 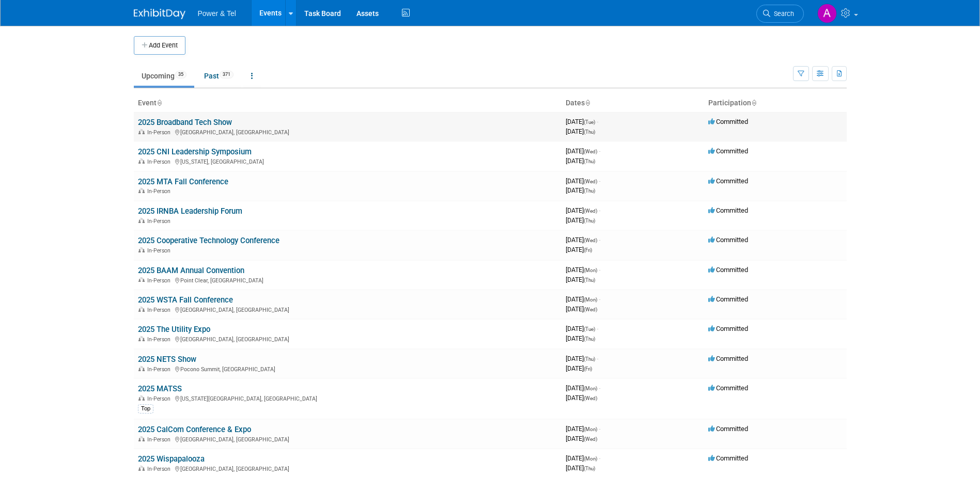 What do you see at coordinates (754, 102) in the screenshot?
I see `a: Sort by Participation Type` at bounding box center [754, 102].